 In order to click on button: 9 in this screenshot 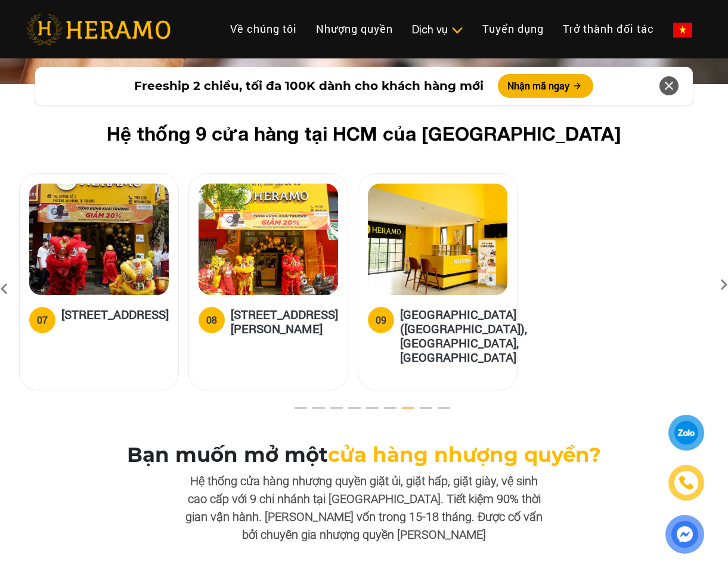, I will do `click(436, 411)`.